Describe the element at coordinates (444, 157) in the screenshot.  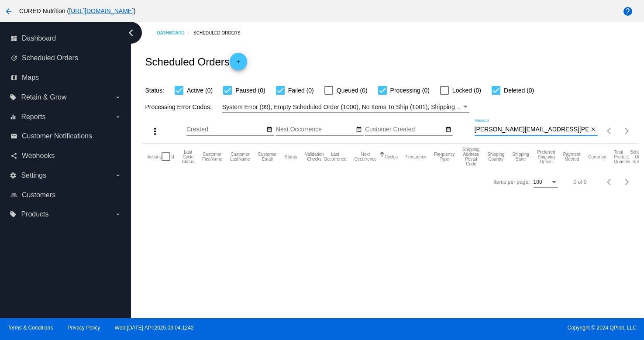
I see `button: Change sorting for FrequencyType` at that location.